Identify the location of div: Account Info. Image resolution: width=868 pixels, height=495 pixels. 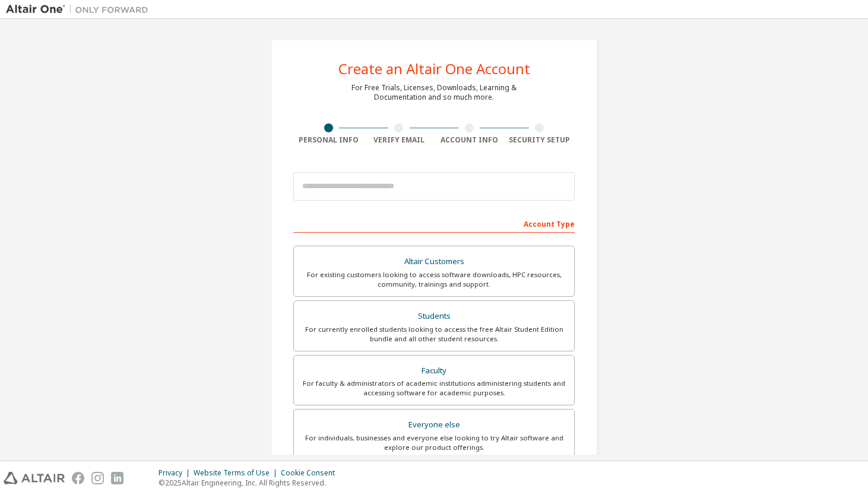
(469, 140).